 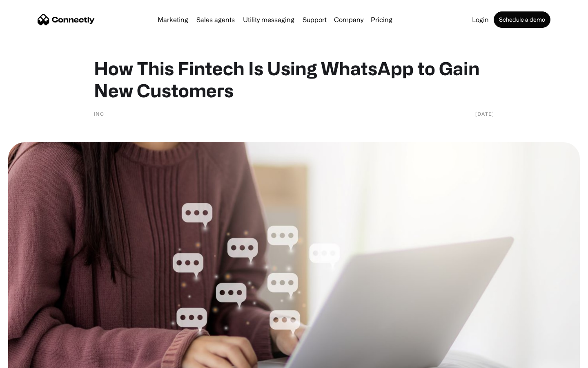 What do you see at coordinates (173, 20) in the screenshot?
I see `a: Marketing` at bounding box center [173, 20].